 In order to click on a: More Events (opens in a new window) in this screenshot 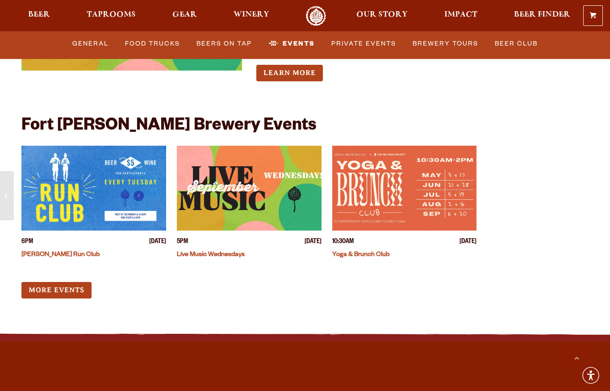, I will do `click(56, 290)`.